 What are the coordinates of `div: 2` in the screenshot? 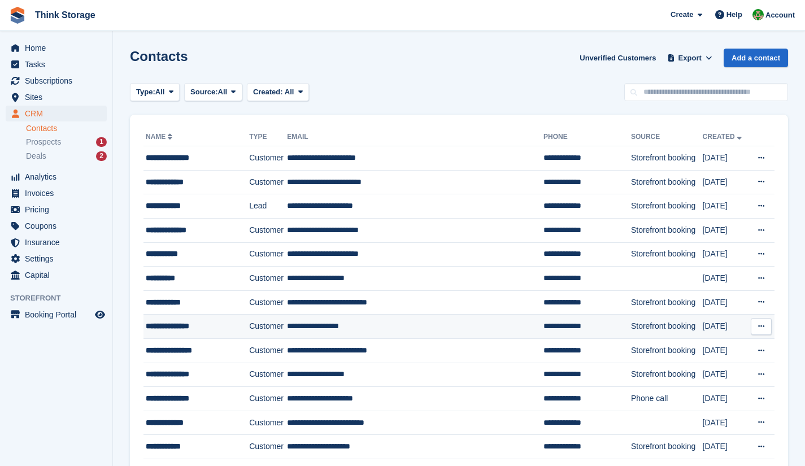 It's located at (101, 156).